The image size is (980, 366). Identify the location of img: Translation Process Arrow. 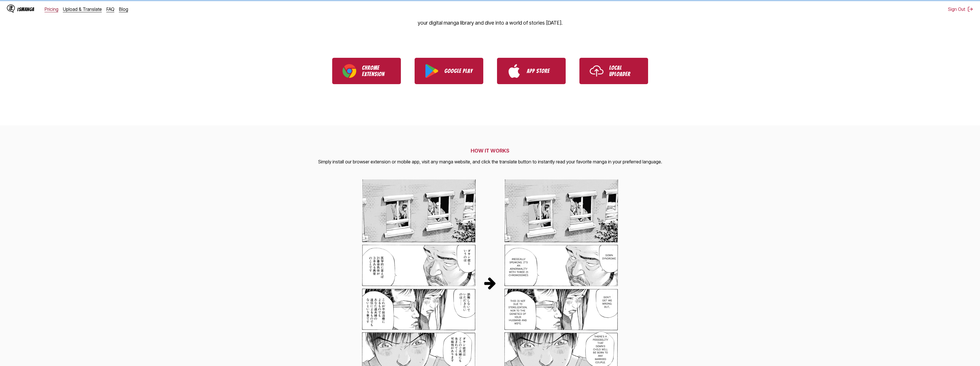
(490, 283).